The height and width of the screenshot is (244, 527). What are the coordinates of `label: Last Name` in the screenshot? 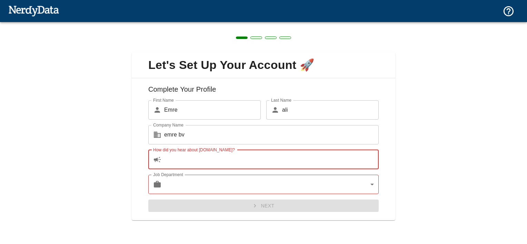 It's located at (281, 100).